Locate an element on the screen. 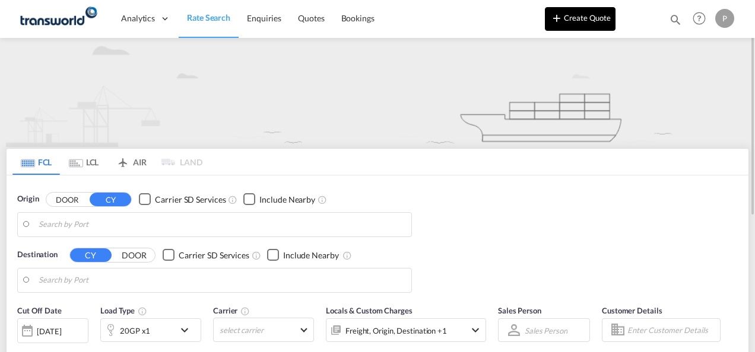 The image size is (755, 352). div: Freight Origin Destination Factory Stuffingicon-chevron-down is located at coordinates (406, 330).